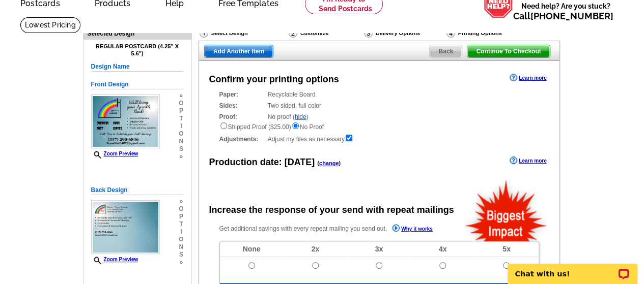 This screenshot has width=644, height=284. I want to click on span: Need help? Are you stuck?, so click(565, 11).